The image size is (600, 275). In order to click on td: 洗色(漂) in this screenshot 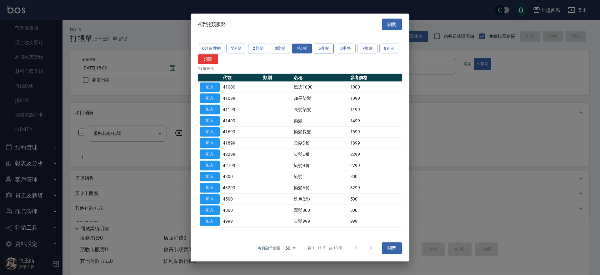, I will do `click(320, 199)`.